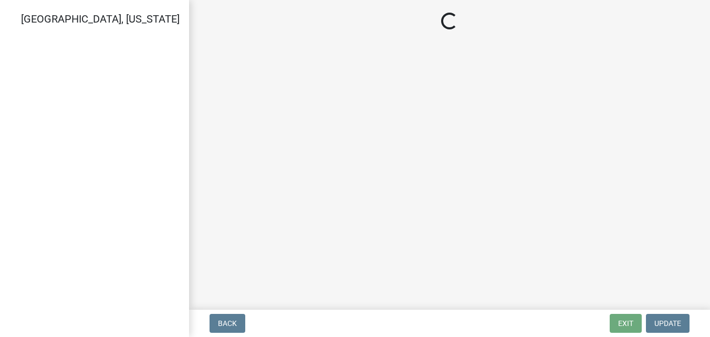 The height and width of the screenshot is (337, 710). I want to click on button: Back, so click(227, 324).